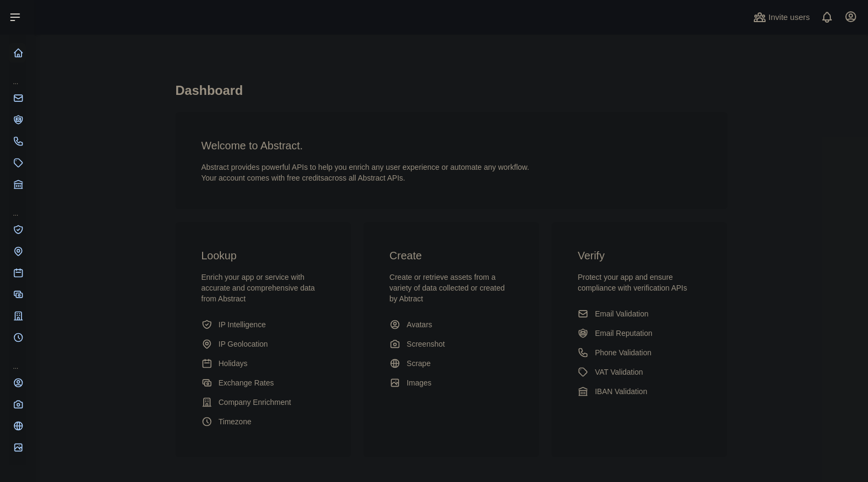 This screenshot has width=868, height=482. Describe the element at coordinates (263, 325) in the screenshot. I see `a: IP Intelligence` at that location.